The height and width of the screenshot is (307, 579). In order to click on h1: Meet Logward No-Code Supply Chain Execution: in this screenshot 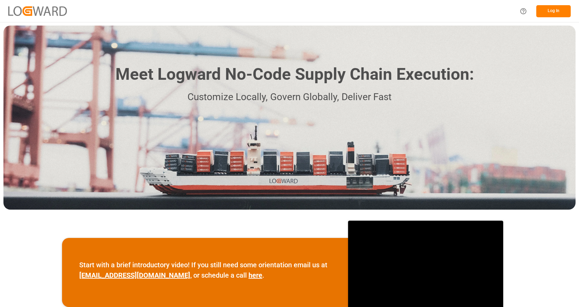, I will do `click(295, 74)`.